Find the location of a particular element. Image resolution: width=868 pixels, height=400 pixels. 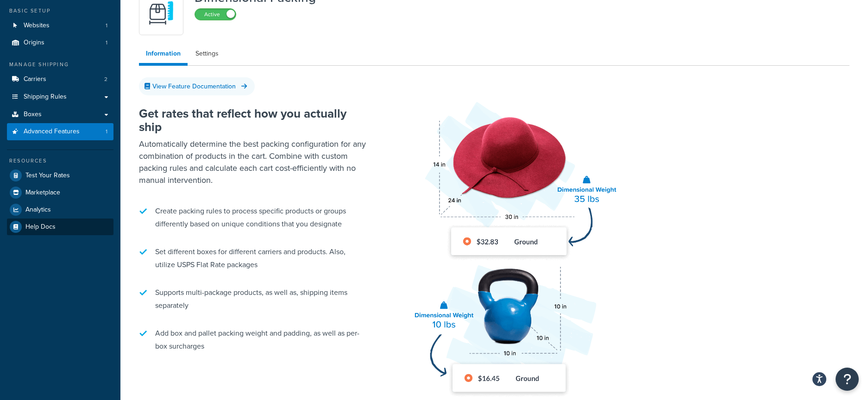

li: Set different boxes for different carriers and products. Also, utilize USPS Flat Rate packages is located at coordinates (255, 258).